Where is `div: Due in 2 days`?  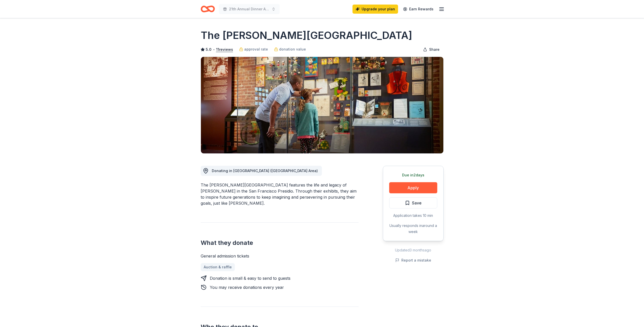
div: Due in 2 days is located at coordinates (413, 175).